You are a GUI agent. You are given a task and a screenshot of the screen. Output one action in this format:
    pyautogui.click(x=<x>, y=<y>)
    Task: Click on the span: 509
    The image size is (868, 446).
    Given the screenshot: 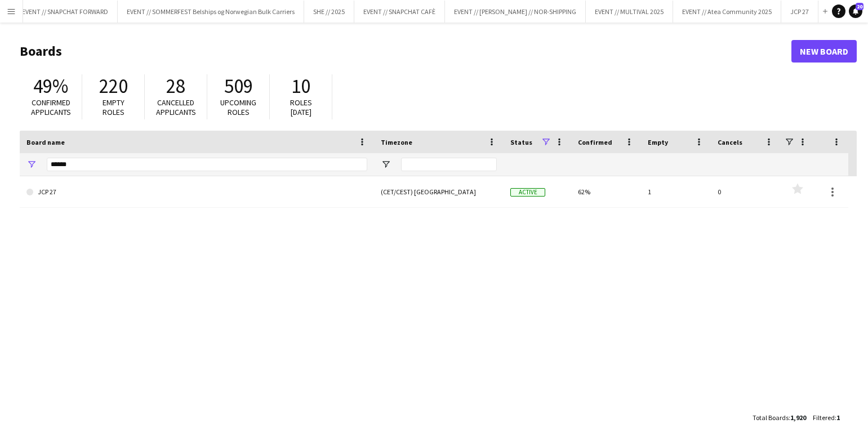 What is the action you would take?
    pyautogui.click(x=238, y=86)
    